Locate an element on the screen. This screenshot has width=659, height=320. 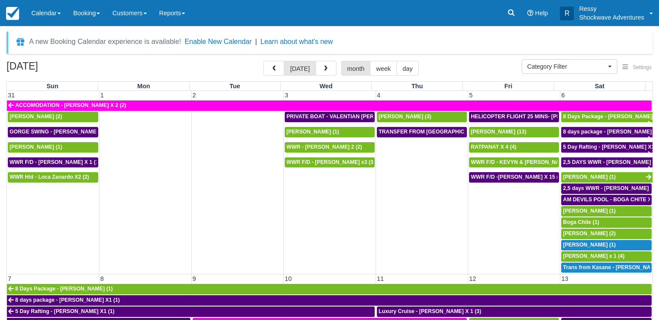
span: RATPANAT X 4 (4) is located at coordinates (493, 147).